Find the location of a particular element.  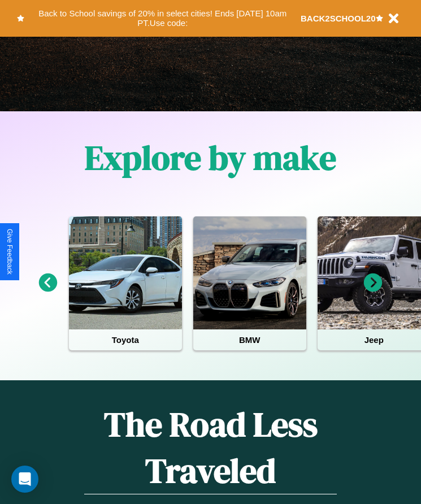

div: Open Intercom Messenger is located at coordinates (25, 479).